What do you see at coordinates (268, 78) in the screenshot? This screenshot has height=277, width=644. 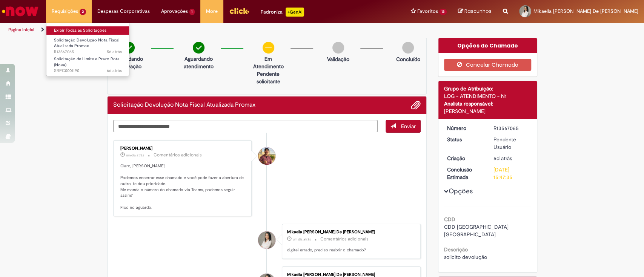 I see `p: Pendente solicitante` at bounding box center [268, 78].